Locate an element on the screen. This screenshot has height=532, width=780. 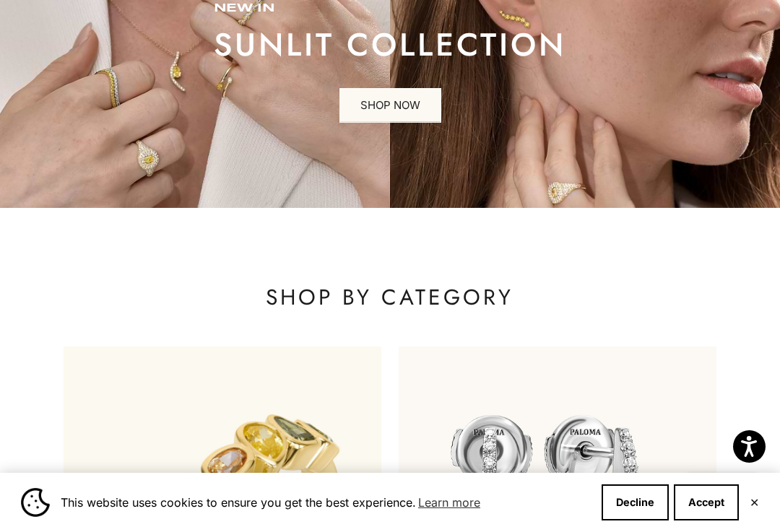
img: Cookie banner is located at coordinates (35, 503).